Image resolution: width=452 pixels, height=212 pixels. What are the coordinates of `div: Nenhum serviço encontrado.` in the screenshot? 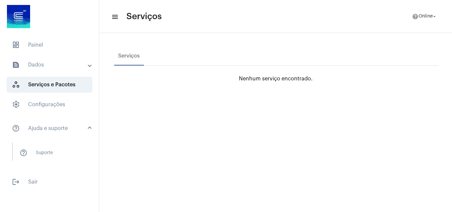 It's located at (276, 79).